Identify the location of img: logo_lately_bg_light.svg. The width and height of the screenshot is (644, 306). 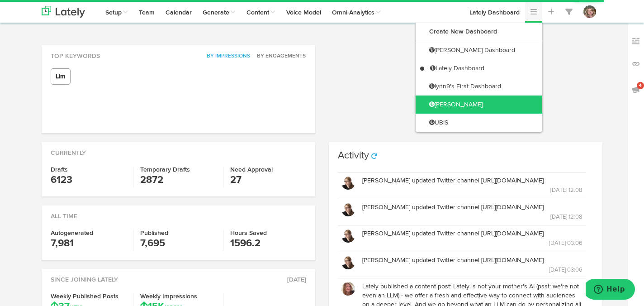
(63, 12).